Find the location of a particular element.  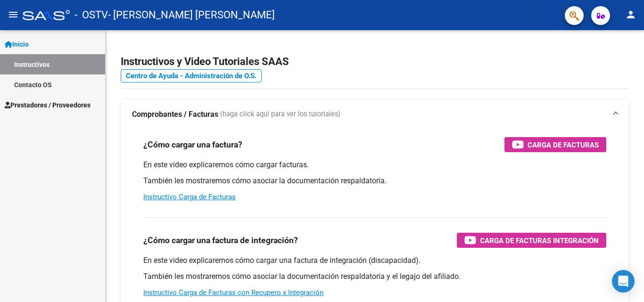

a: Instructivo Carga de Facturas con Recupero x Integración is located at coordinates (233, 293).